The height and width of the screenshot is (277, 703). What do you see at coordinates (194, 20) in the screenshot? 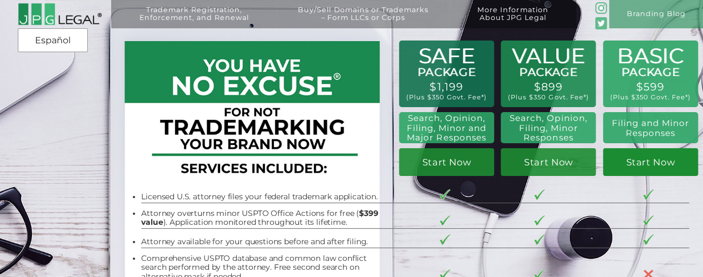
I see `a: Trademark Registration,Enforcement, and Renewal` at bounding box center [194, 20].